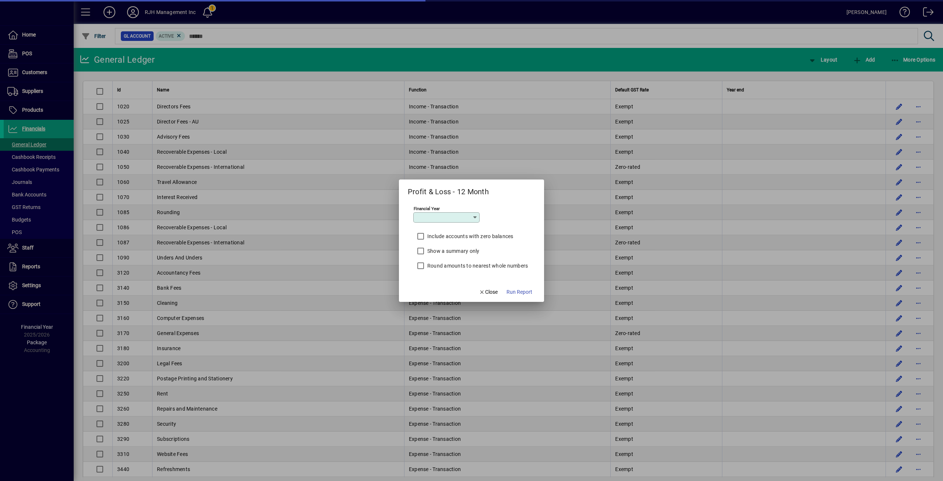  What do you see at coordinates (488, 292) in the screenshot?
I see `span: Close` at bounding box center [488, 292].